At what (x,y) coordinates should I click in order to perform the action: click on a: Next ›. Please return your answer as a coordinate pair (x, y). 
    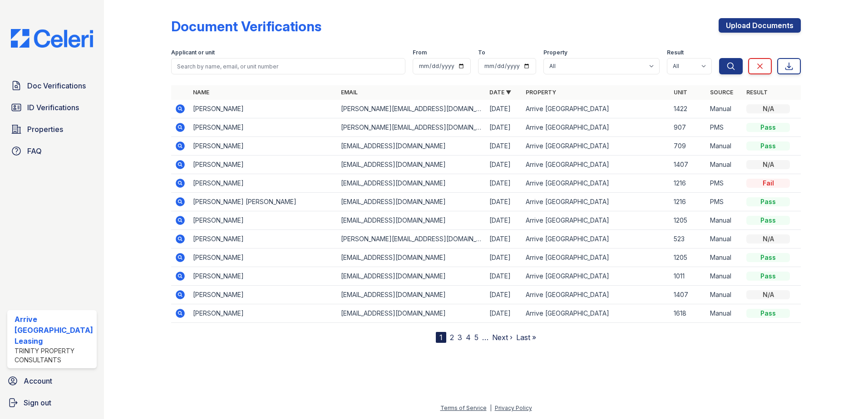
    Looking at the image, I should click on (502, 337).